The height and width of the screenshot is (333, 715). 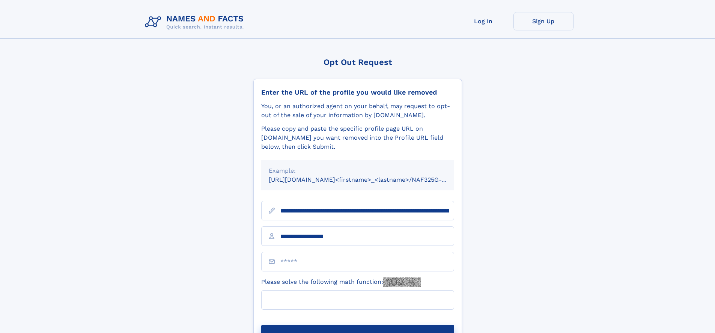 I want to click on div: Example:, so click(x=358, y=171).